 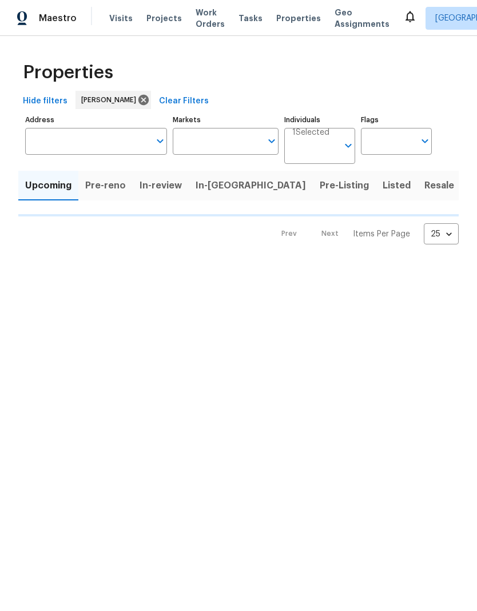 What do you see at coordinates (45, 101) in the screenshot?
I see `button: Hide filters` at bounding box center [45, 101].